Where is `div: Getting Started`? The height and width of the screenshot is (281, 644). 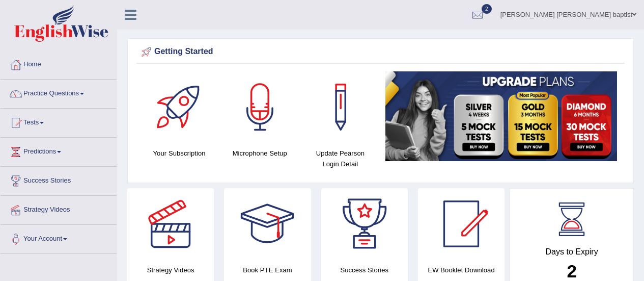
div: Getting Started is located at coordinates (380, 52).